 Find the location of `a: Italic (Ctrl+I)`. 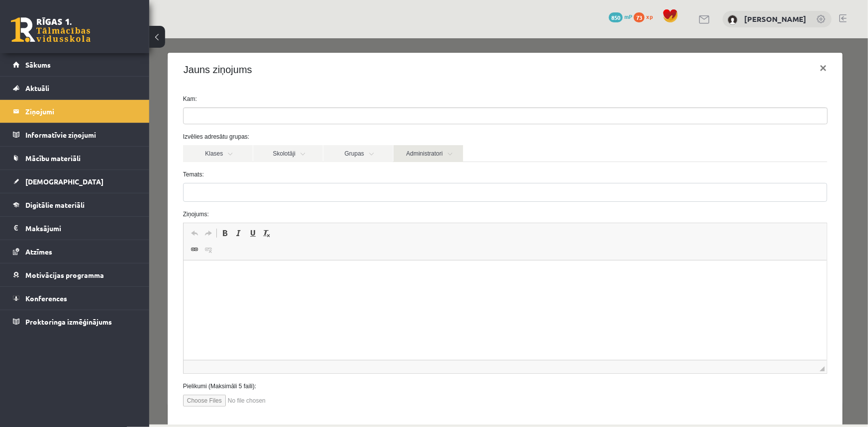

a: Italic (Ctrl+I) is located at coordinates (90, 195).